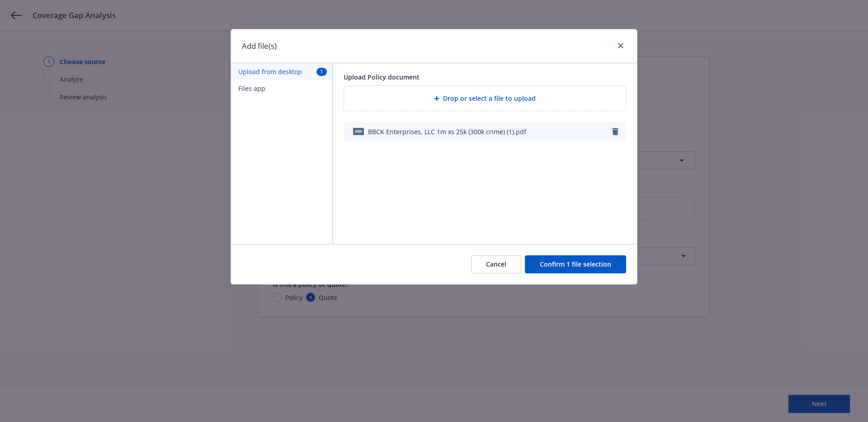 This screenshot has width=868, height=422. Describe the element at coordinates (485, 98) in the screenshot. I see `div: Drop or select a file to upload` at that location.